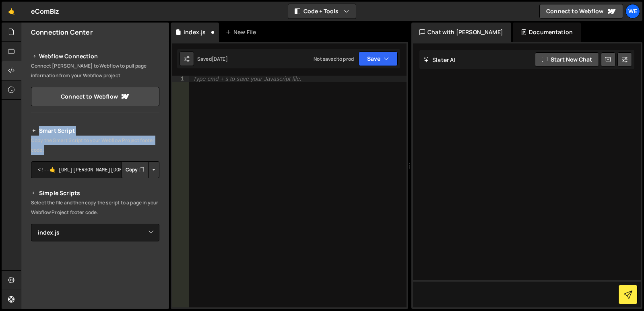 This screenshot has height=311, width=644. Describe the element at coordinates (247, 79) in the screenshot. I see `div: Type cmd + s to save your Javascript file.` at that location.